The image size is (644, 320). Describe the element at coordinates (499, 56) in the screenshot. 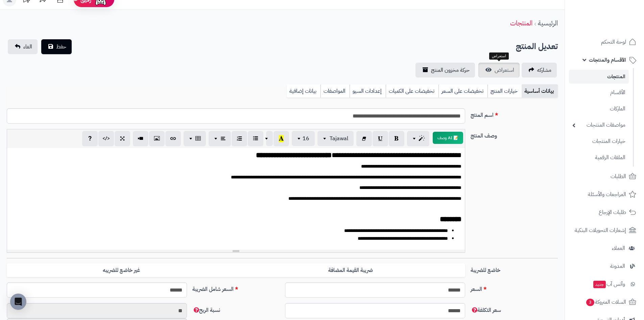

I see `div: استعراض` at that location.